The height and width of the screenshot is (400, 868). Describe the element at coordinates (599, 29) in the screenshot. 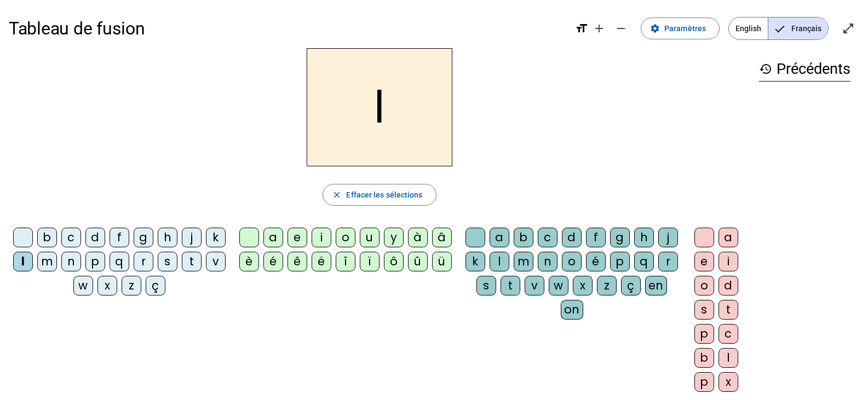

I see `mat-icon: add` at that location.